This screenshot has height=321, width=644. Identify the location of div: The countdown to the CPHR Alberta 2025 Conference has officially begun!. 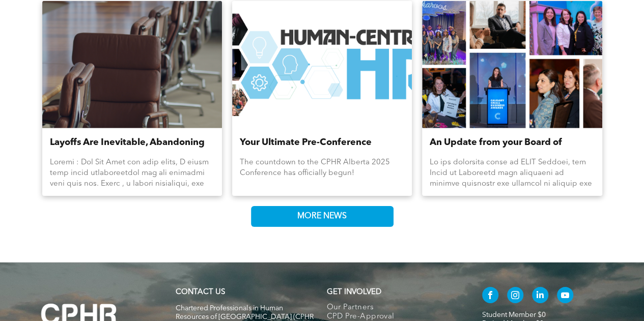
(322, 168).